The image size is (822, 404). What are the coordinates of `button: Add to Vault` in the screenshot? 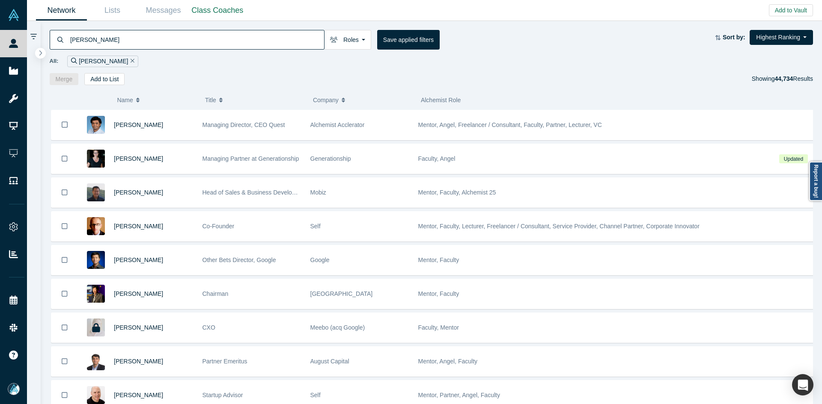 It's located at (790, 10).